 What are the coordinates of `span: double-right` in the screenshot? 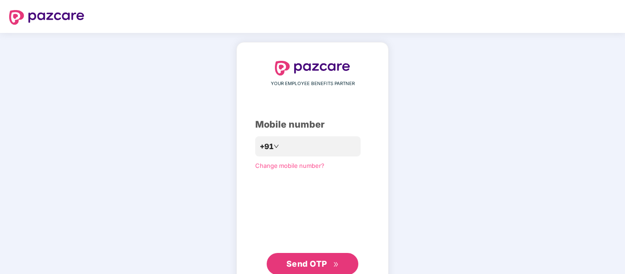 It's located at (336, 265).